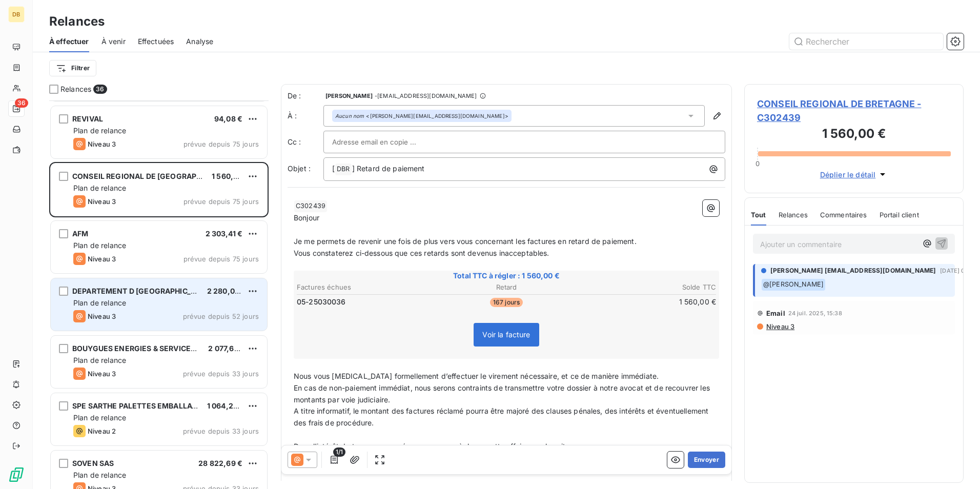 The width and height of the screenshot is (980, 489). I want to click on span: Dans l’intérêt de tous, nous espérons que vous règlerez cette affaire au plus vite., so click(433, 446).